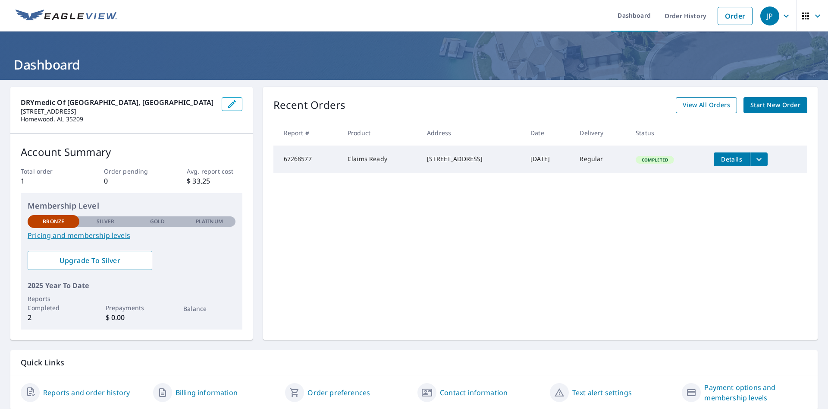  Describe the element at coordinates (132, 235) in the screenshot. I see `a: Pricing and membership levels` at that location.